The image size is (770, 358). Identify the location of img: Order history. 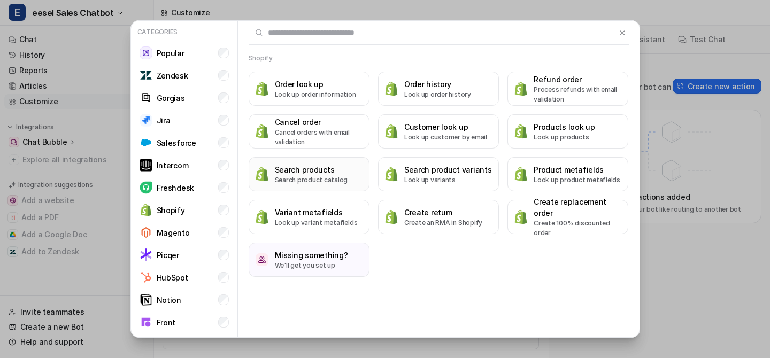
(392, 88).